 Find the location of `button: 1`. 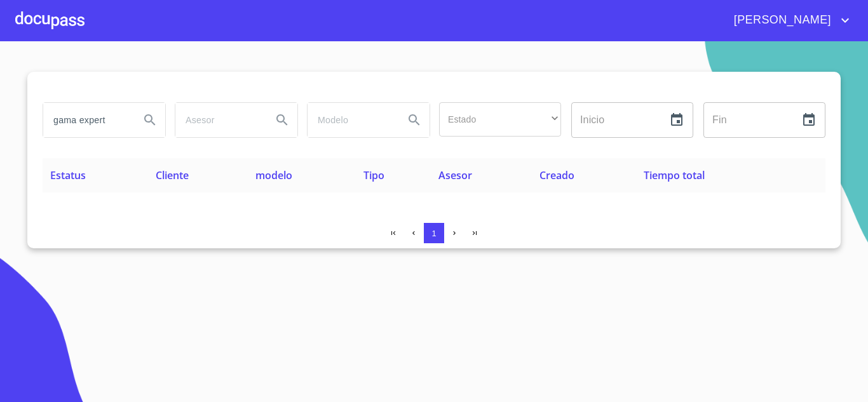

button: 1 is located at coordinates (434, 233).